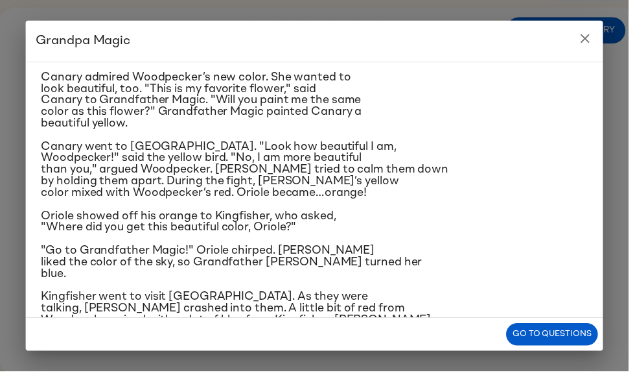 The width and height of the screenshot is (635, 375). Describe the element at coordinates (591, 39) in the screenshot. I see `button: close` at that location.